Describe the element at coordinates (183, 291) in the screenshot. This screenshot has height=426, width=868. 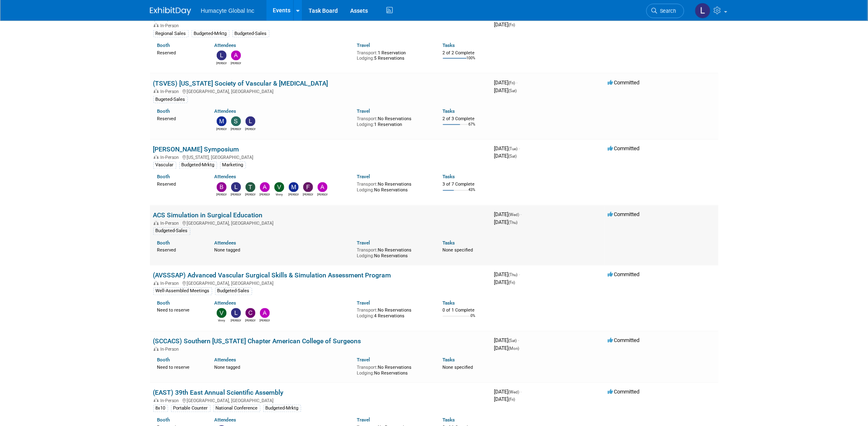
I see `div: Well-Assembled Meetings` at that location.